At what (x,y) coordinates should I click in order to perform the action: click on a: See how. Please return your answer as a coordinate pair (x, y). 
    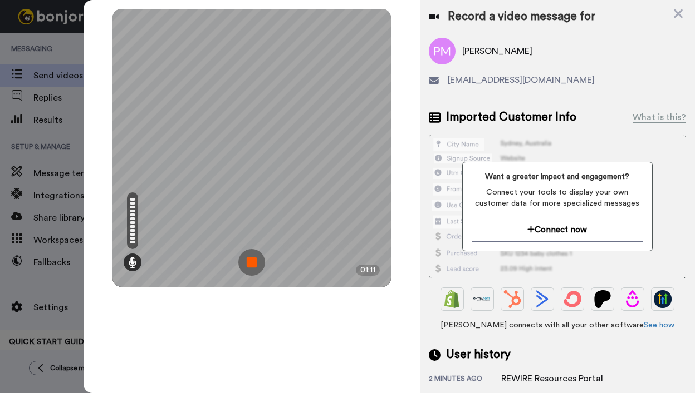
    Looking at the image, I should click on (658, 326).